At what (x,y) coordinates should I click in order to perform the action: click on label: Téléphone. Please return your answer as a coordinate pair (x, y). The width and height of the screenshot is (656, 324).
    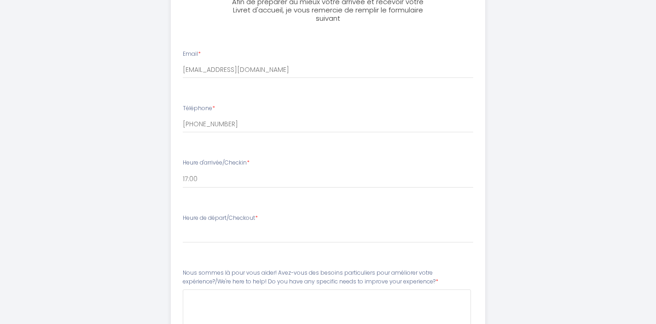
    Looking at the image, I should click on (199, 108).